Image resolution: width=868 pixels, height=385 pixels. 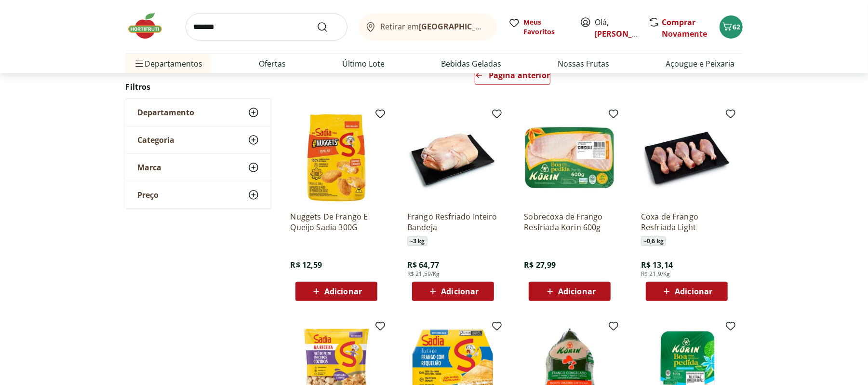 What do you see at coordinates (337, 222) in the screenshot?
I see `p: Nuggets De Frango E Queijo Sadia 300G` at bounding box center [337, 222].